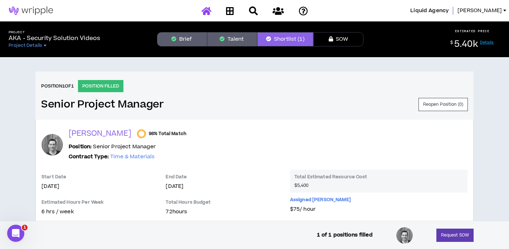 The width and height of the screenshot is (509, 249). Describe the element at coordinates (54, 177) in the screenshot. I see `p: Start Date` at that location.